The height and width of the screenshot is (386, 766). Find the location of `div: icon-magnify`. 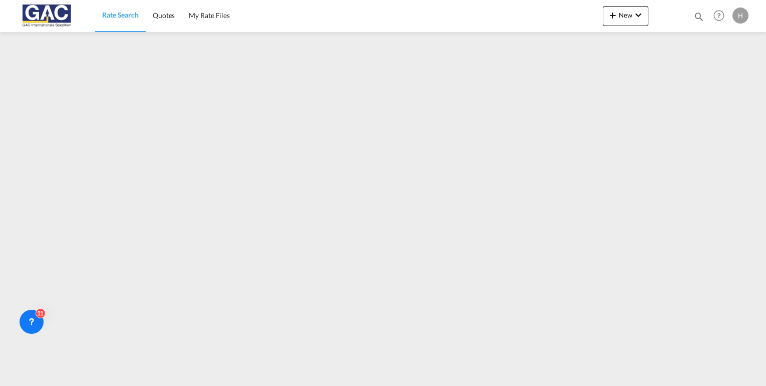

div: icon-magnify is located at coordinates (699, 19).